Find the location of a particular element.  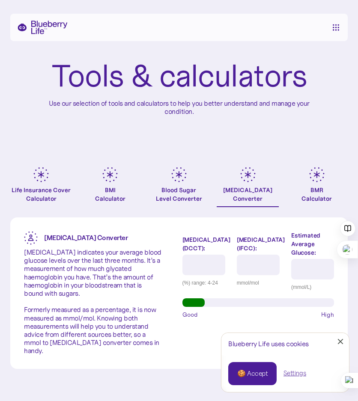

div: Life Insurance Cover Calculator is located at coordinates (41, 194).